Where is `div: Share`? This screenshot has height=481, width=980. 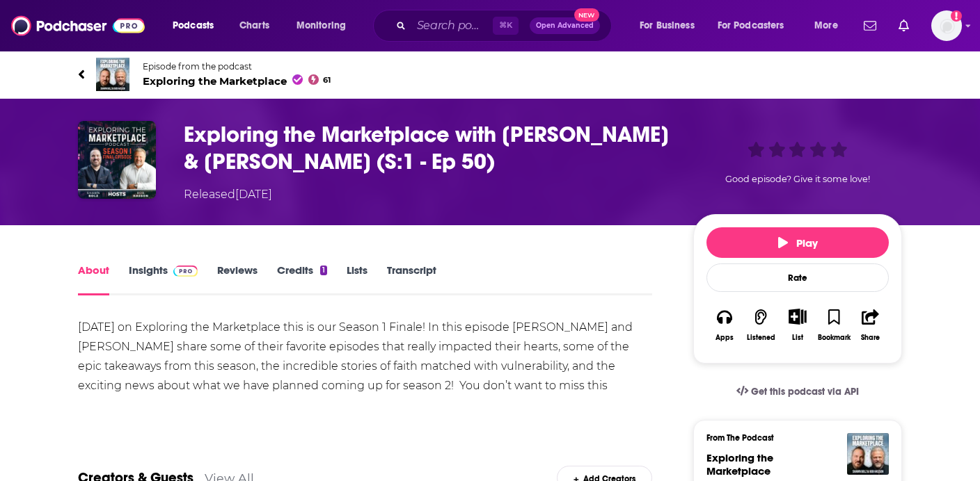
div: Share is located at coordinates (870, 338).